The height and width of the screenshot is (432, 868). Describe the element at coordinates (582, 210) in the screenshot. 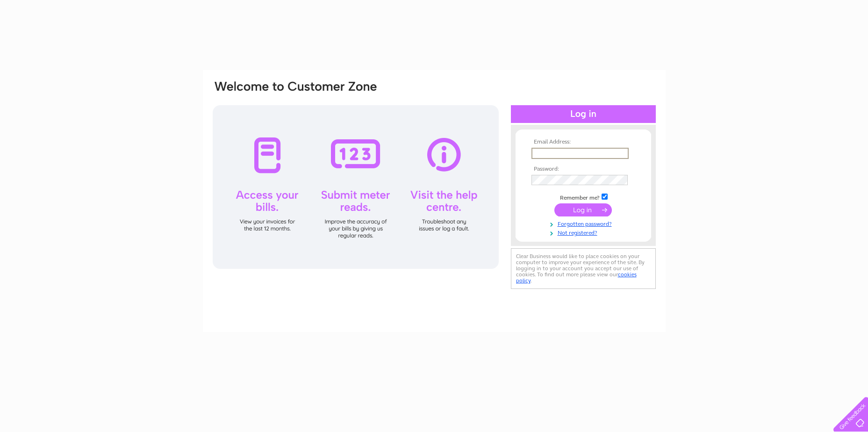

I see `input: Submit` at that location.